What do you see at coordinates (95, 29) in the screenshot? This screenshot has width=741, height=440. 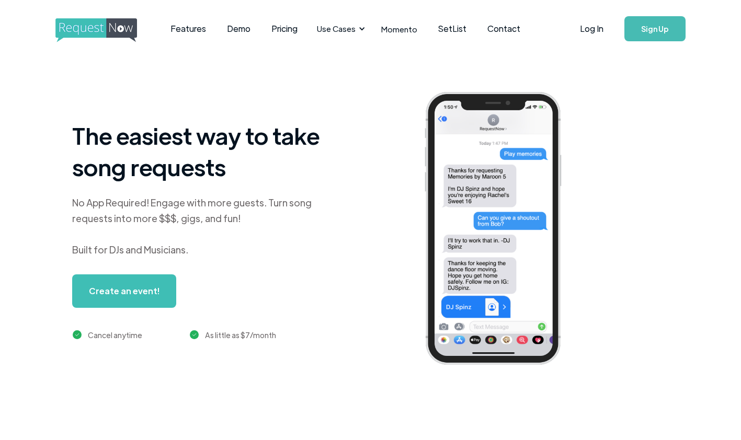 I see `a: home` at bounding box center [95, 29].